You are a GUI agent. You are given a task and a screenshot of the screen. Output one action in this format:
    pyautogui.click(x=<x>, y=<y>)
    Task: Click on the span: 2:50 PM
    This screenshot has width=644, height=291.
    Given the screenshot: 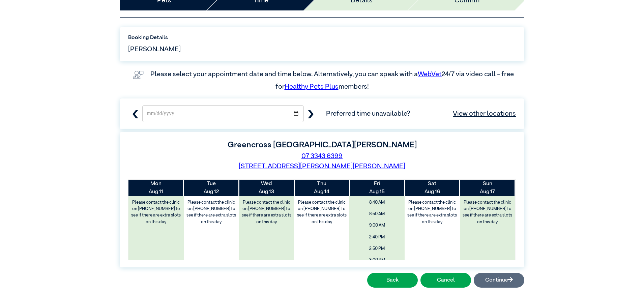 What is the action you would take?
    pyautogui.click(x=377, y=249)
    